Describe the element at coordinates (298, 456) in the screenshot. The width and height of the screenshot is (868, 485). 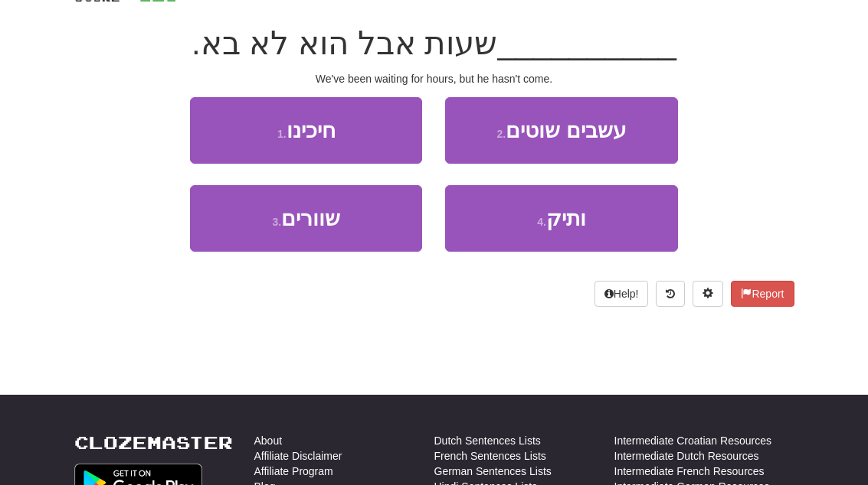
I see `a: Affiliate Disclaimer` at that location.